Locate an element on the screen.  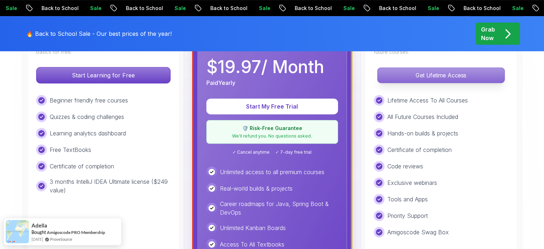
p: Beginner friendly free courses is located at coordinates (89, 100).